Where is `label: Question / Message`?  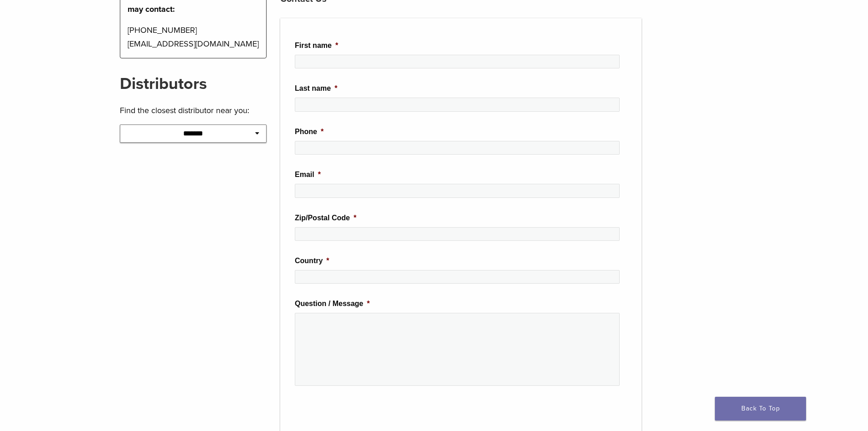
label: Question / Message is located at coordinates (332, 303).